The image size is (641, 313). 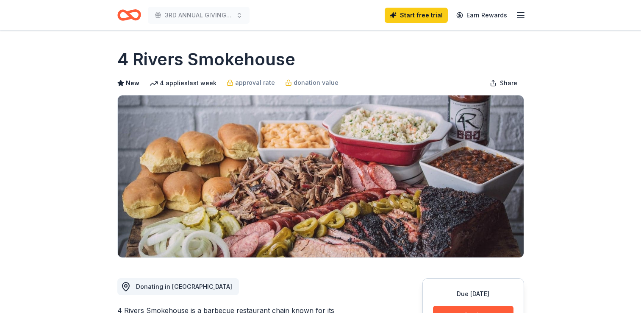 What do you see at coordinates (129, 15) in the screenshot?
I see `a: Home` at bounding box center [129, 15].